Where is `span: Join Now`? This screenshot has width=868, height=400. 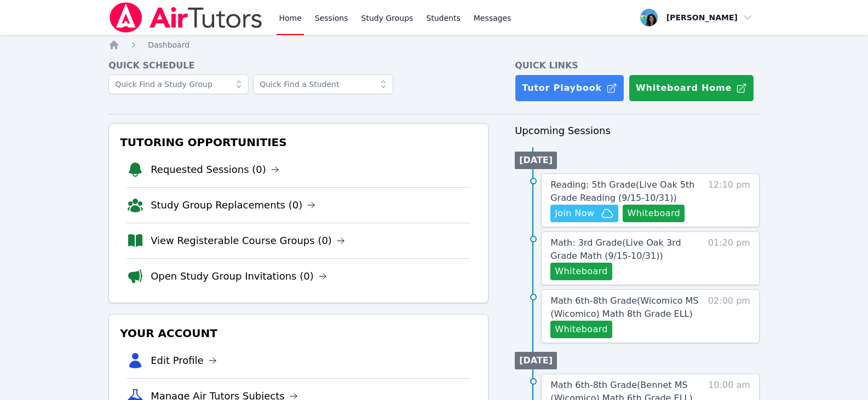 span: Join Now is located at coordinates (574, 214).